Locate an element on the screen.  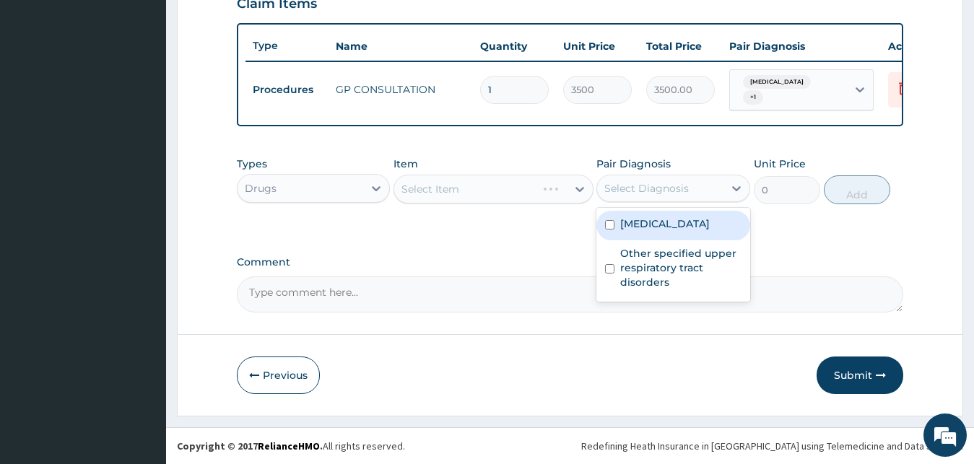
th: Type is located at coordinates (287, 46).